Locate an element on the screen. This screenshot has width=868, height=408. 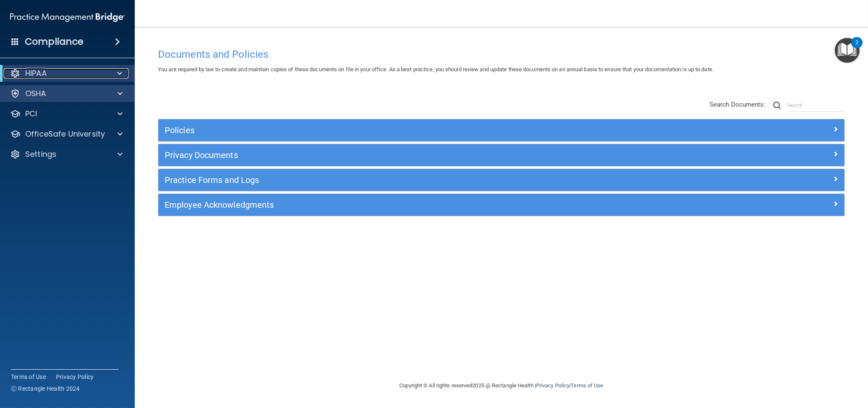
p: OSHA is located at coordinates (36, 93).